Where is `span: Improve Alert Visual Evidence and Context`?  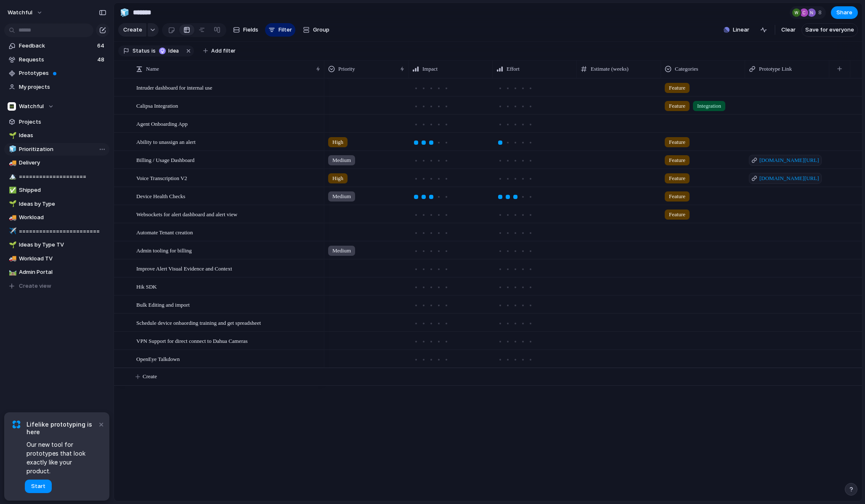
span: Improve Alert Visual Evidence and Context is located at coordinates (184, 268).